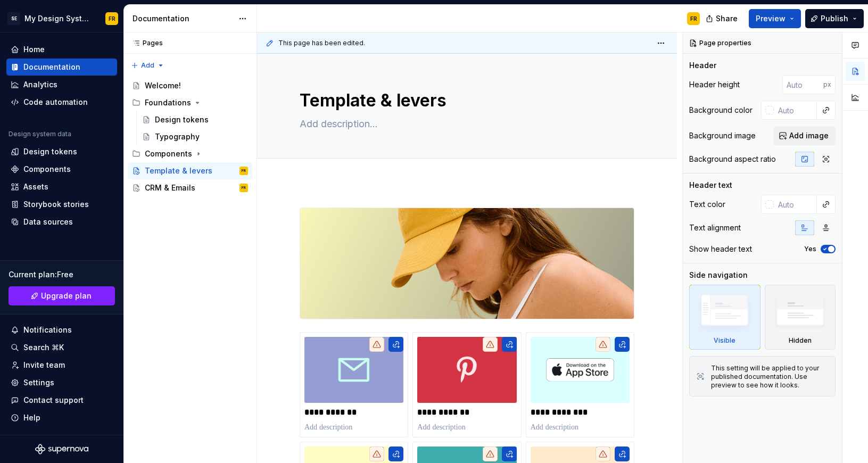 The width and height of the screenshot is (868, 463). I want to click on div: Settings, so click(39, 382).